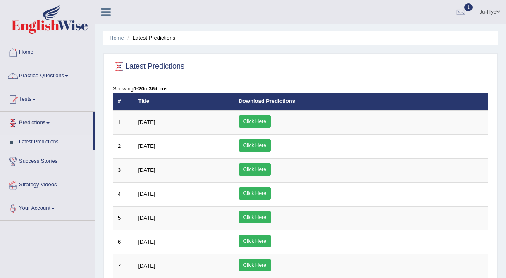  What do you see at coordinates (54, 142) in the screenshot?
I see `a: Latest Predictions` at bounding box center [54, 142].